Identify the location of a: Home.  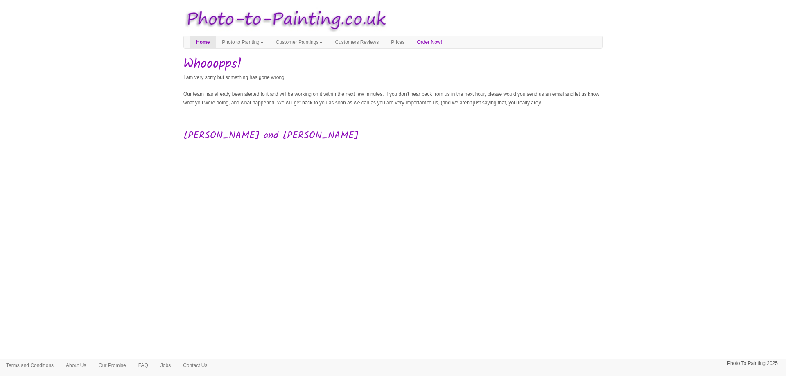
(203, 42).